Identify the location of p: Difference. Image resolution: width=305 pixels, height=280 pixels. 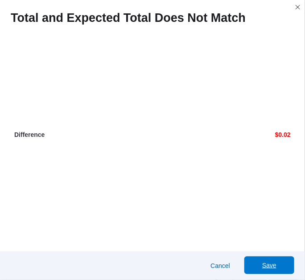
(83, 135).